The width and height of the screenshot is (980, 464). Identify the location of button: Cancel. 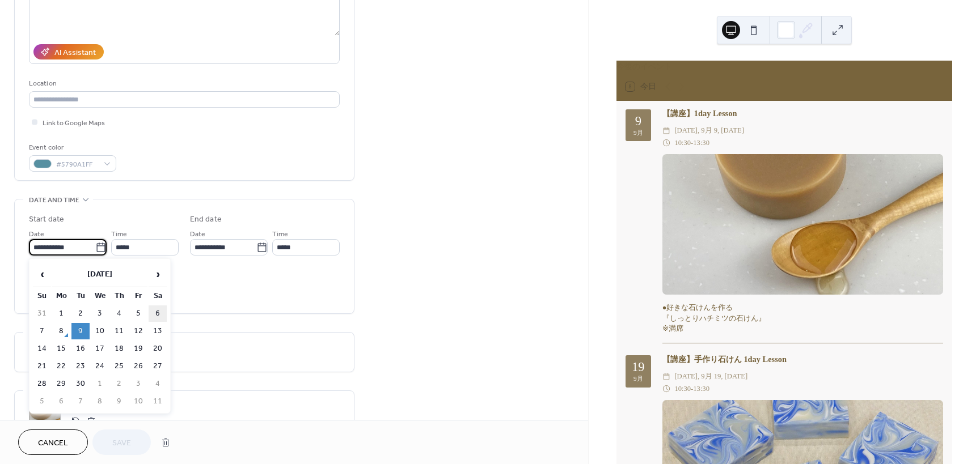
(53, 442).